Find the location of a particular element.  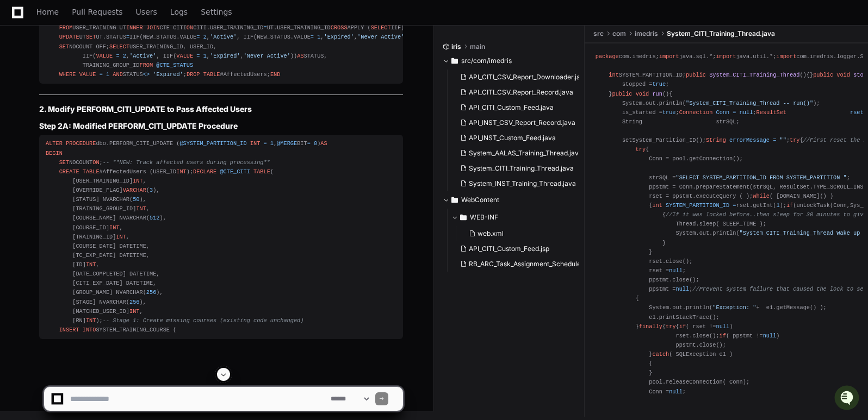

span: AS is located at coordinates (300, 56).